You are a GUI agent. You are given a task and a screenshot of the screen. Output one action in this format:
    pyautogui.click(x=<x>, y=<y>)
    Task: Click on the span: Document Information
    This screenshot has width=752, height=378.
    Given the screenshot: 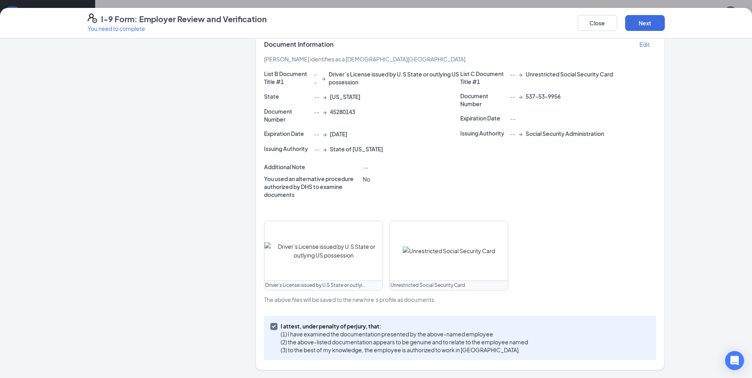 What is the action you would take?
    pyautogui.click(x=298, y=44)
    